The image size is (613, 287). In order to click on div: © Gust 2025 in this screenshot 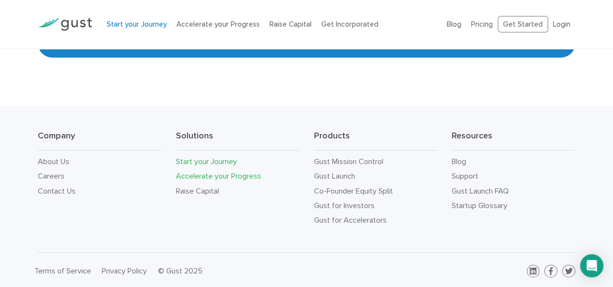, I will do `click(228, 271)`.